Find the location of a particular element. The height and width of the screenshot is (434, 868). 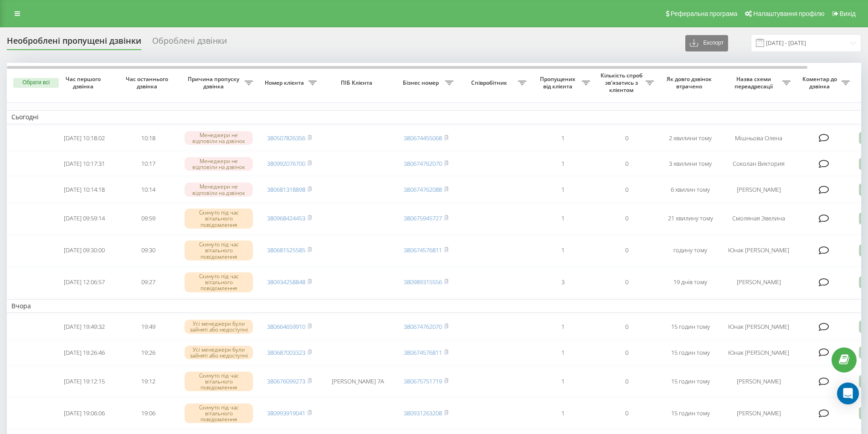

a: 380664659910 is located at coordinates (286, 326).